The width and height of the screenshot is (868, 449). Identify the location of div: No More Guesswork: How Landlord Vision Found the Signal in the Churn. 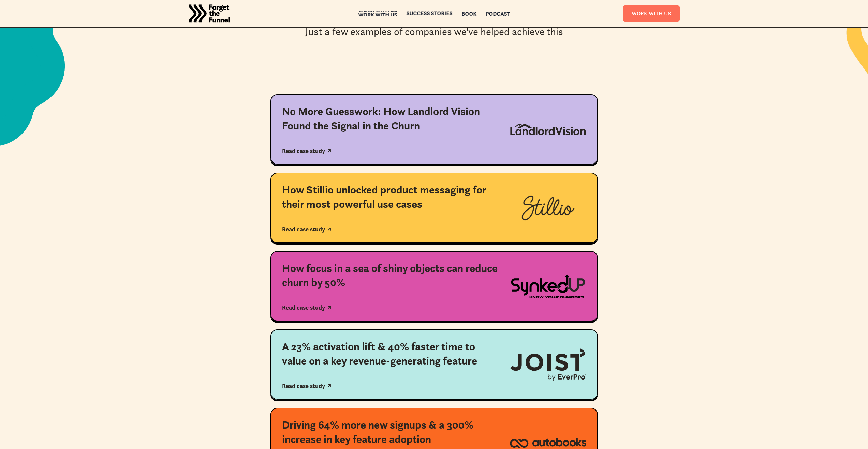
(390, 119).